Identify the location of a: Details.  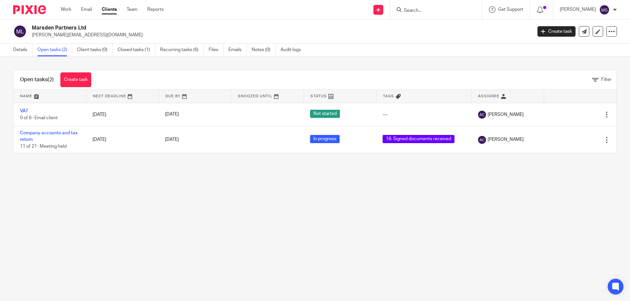
(23, 50).